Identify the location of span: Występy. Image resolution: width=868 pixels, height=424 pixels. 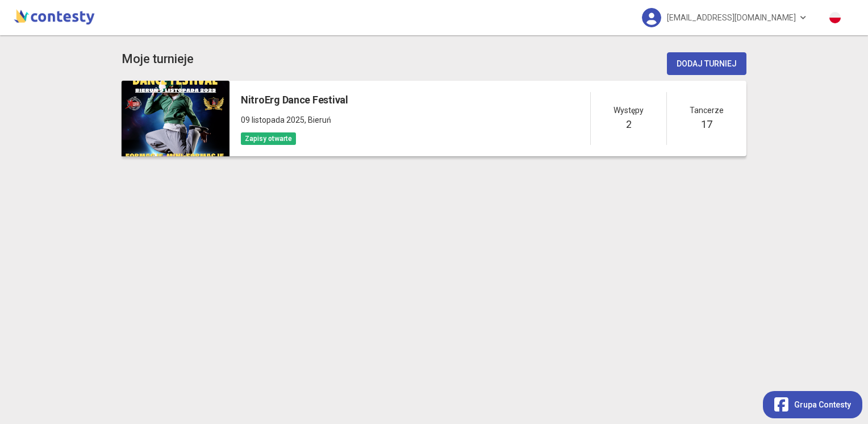
(628, 110).